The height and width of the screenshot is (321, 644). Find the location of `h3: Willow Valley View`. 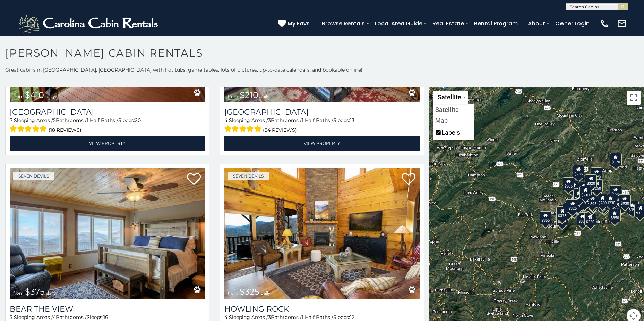

h3: Willow Valley View is located at coordinates (322, 112).